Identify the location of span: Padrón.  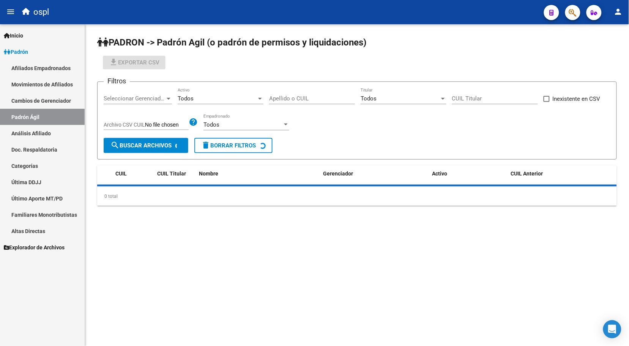
(16, 52).